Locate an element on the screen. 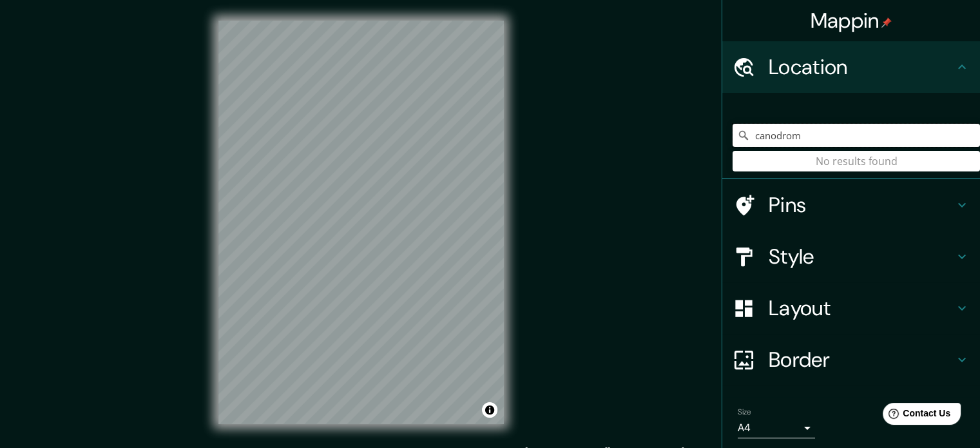 The height and width of the screenshot is (448, 980). h4: Pins is located at coordinates (862, 205).